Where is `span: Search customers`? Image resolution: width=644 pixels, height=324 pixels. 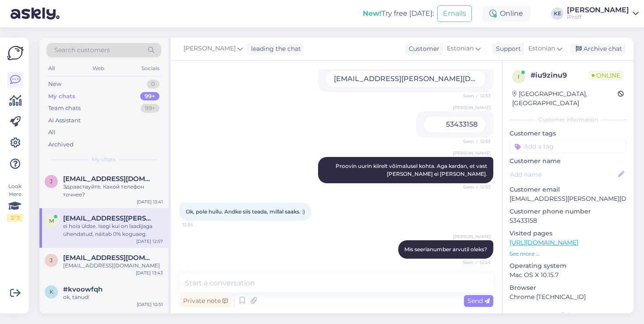
span: Search customers is located at coordinates (82, 50).